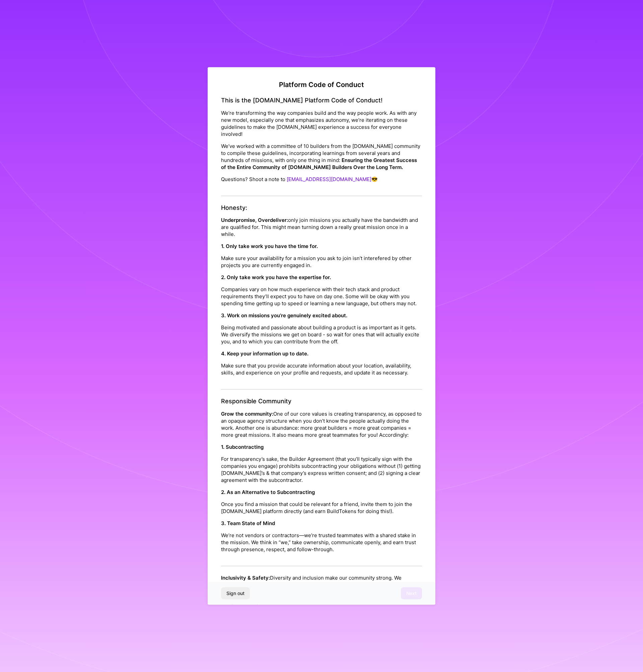  I want to click on p: Being motivated and passionate about building a product is as important as it gets. We diversify ..., so click(321, 334).